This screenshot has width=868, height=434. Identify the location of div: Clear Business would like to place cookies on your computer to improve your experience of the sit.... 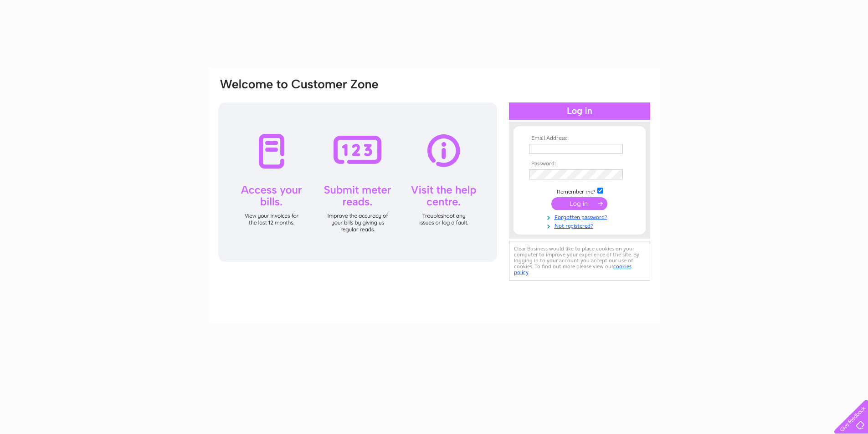
(580, 260).